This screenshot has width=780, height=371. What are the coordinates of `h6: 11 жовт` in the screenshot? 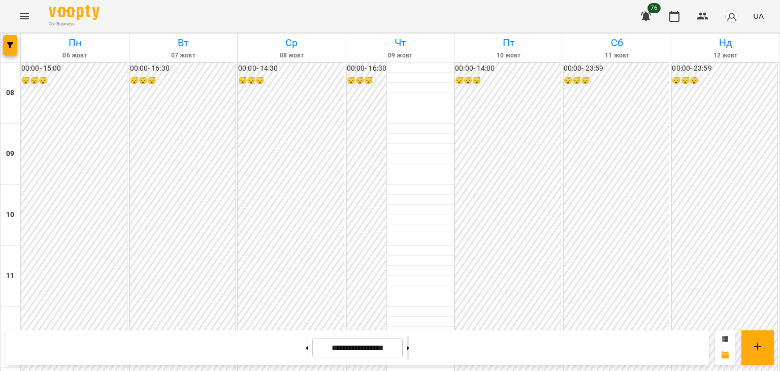 It's located at (617, 55).